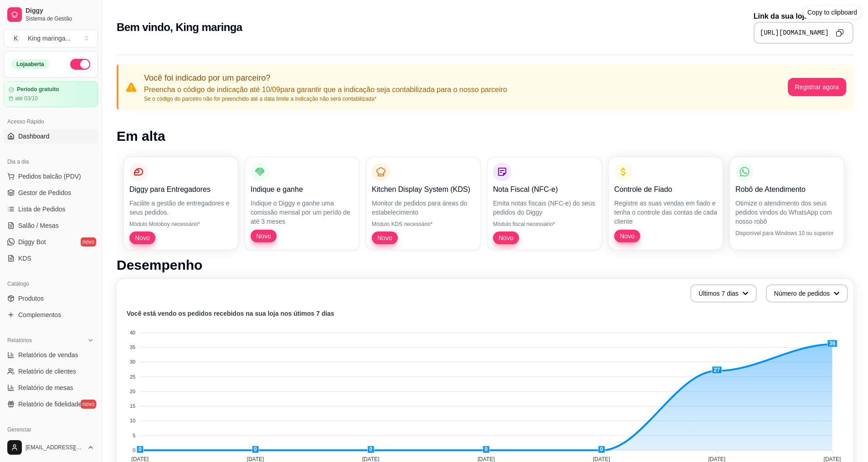  Describe the element at coordinates (51, 404) in the screenshot. I see `a: Relatório de fidelidadenovo` at that location.